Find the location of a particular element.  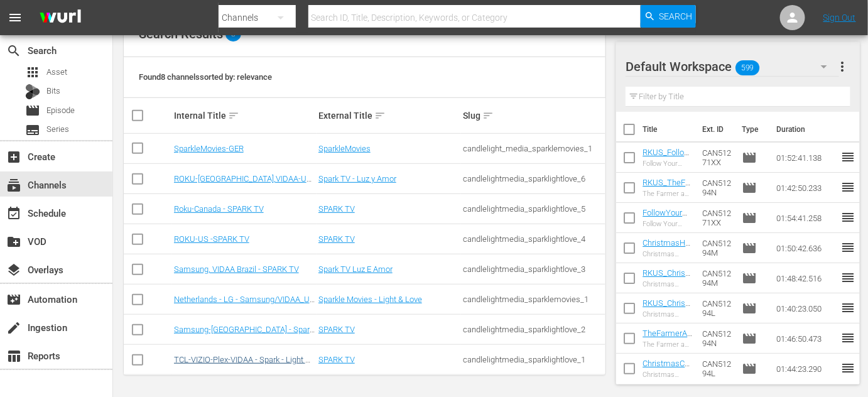

div: candlelightmedia_sparklightlove_6 is located at coordinates (534, 179).